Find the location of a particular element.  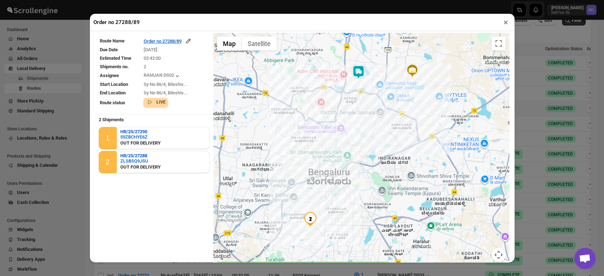

button: HR/25/27288 is located at coordinates (141, 156).